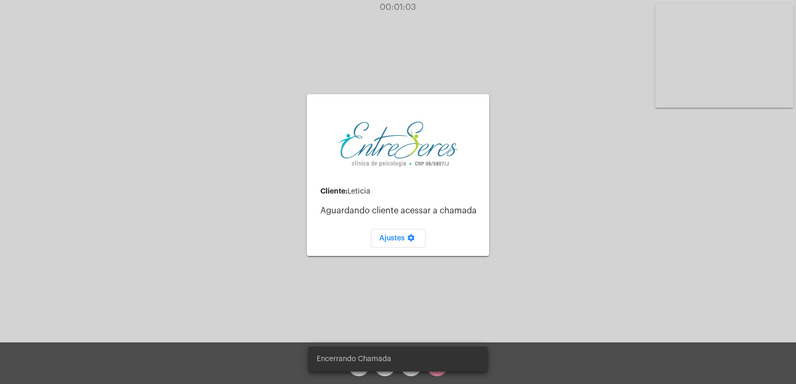 Image resolution: width=796 pixels, height=384 pixels. Describe the element at coordinates (400, 192) in the screenshot. I see `div: Leticia` at that location.